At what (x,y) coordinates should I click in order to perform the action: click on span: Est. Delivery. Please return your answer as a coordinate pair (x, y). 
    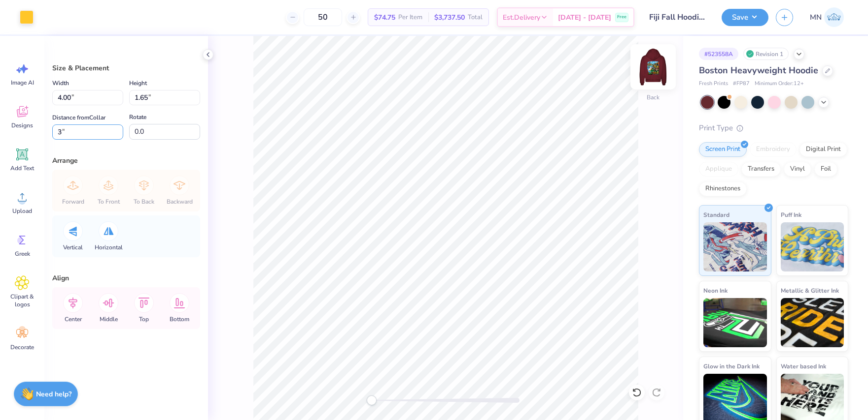
    Looking at the image, I should click on (521, 17).